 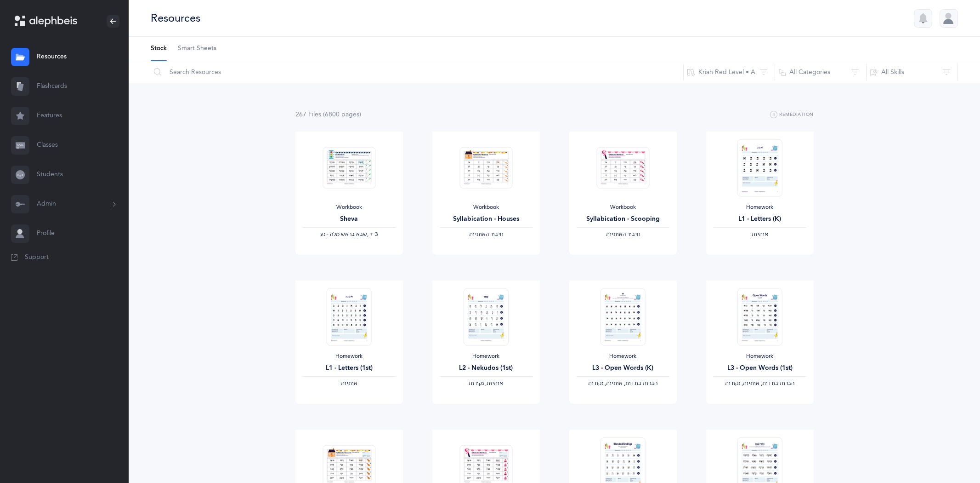 What do you see at coordinates (760, 167) in the screenshot?
I see `img: Homework_L1_Letters_R_EN_thumbnail_1731214661.png` at bounding box center [760, 167].